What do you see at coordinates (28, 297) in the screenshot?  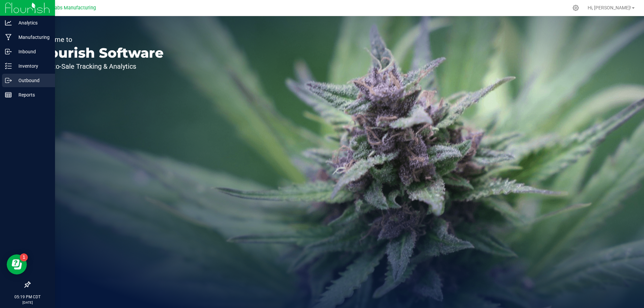 I see `p: 05:19 PM CDT` at bounding box center [28, 297].